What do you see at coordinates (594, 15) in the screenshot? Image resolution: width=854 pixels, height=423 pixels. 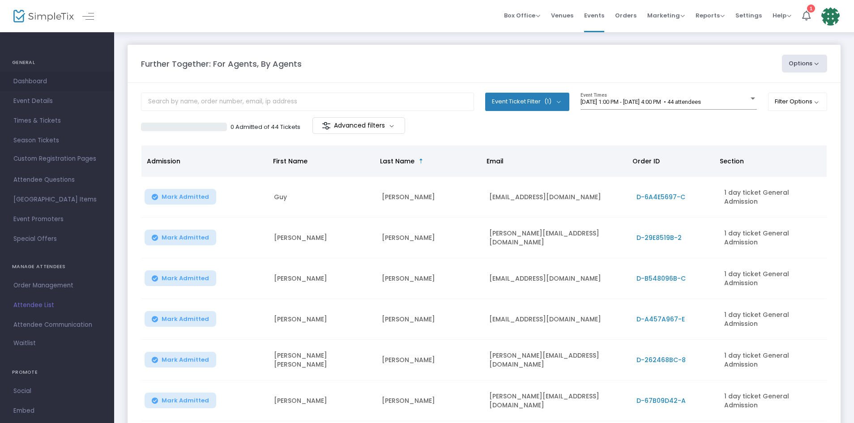 I see `span: Events` at bounding box center [594, 15].